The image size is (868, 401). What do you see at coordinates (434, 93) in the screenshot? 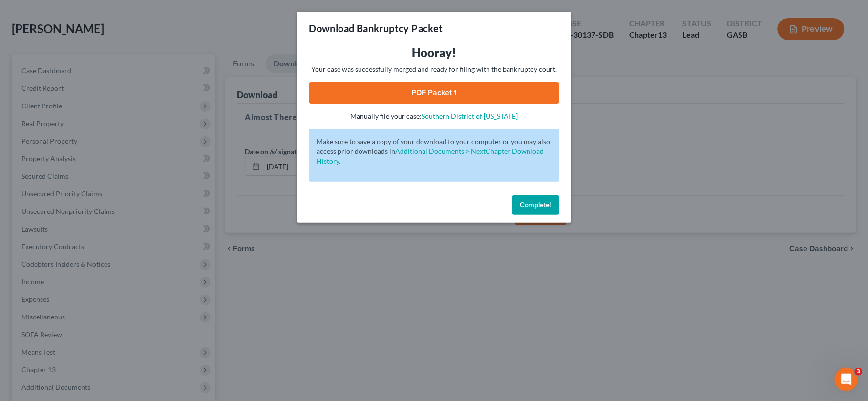
I see `a: PDF Packet 1` at bounding box center [434, 93].